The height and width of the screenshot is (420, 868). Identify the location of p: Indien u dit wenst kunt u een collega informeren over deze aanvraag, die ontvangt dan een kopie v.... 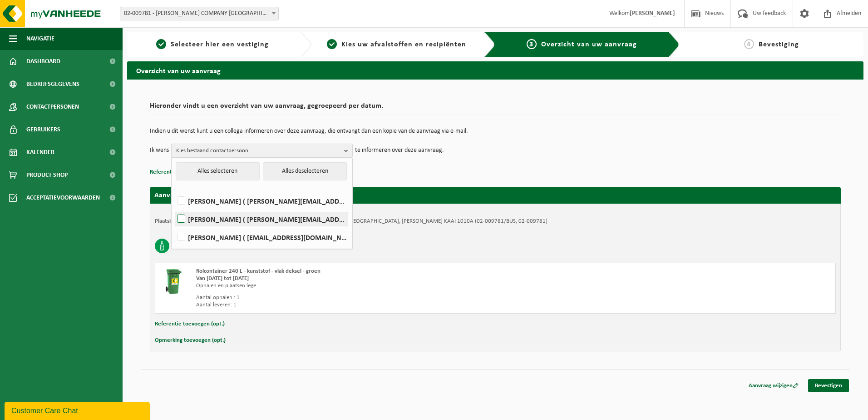
(495, 131).